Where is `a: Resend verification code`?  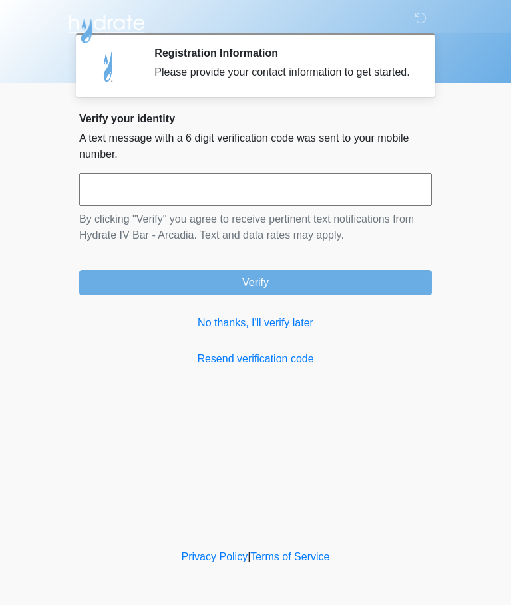 a: Resend verification code is located at coordinates (255, 359).